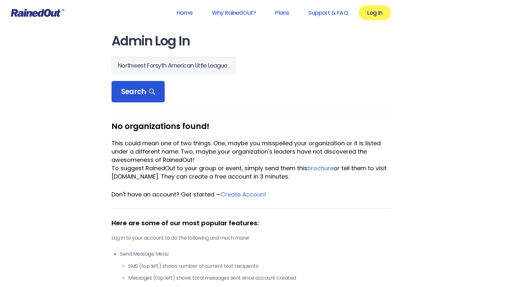 The image size is (505, 287). I want to click on a: brochure, so click(321, 168).